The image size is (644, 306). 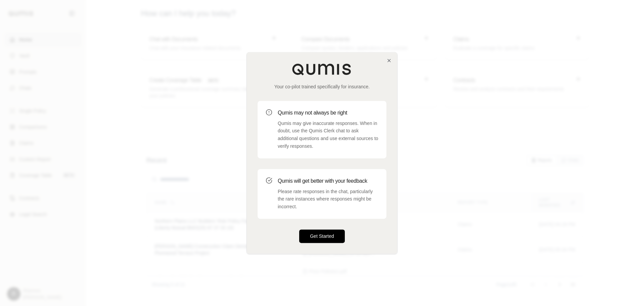 What do you see at coordinates (327, 181) in the screenshot?
I see `h3: Qumis will get better with your feedback` at bounding box center [327, 181].